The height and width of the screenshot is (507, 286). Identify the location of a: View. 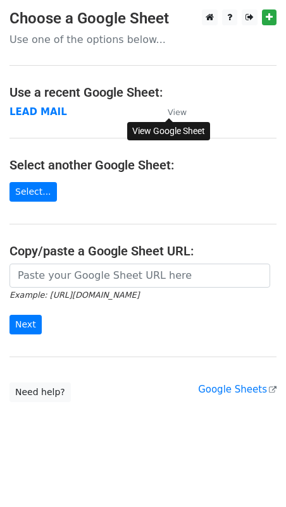
(171, 112).